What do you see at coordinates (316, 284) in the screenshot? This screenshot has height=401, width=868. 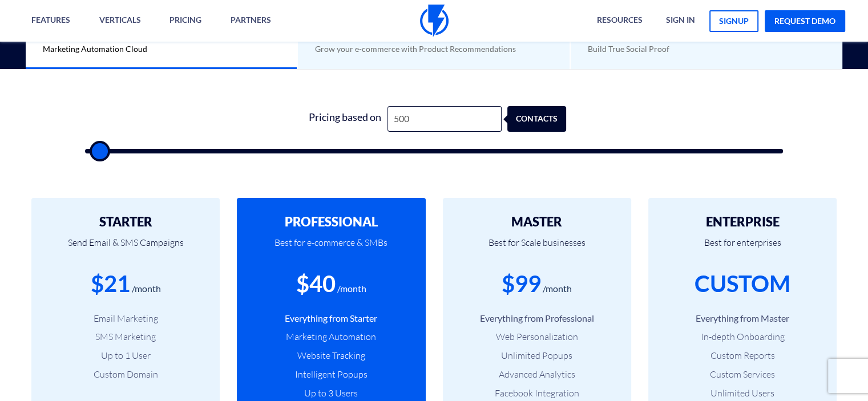 I see `div: $40` at bounding box center [316, 284].